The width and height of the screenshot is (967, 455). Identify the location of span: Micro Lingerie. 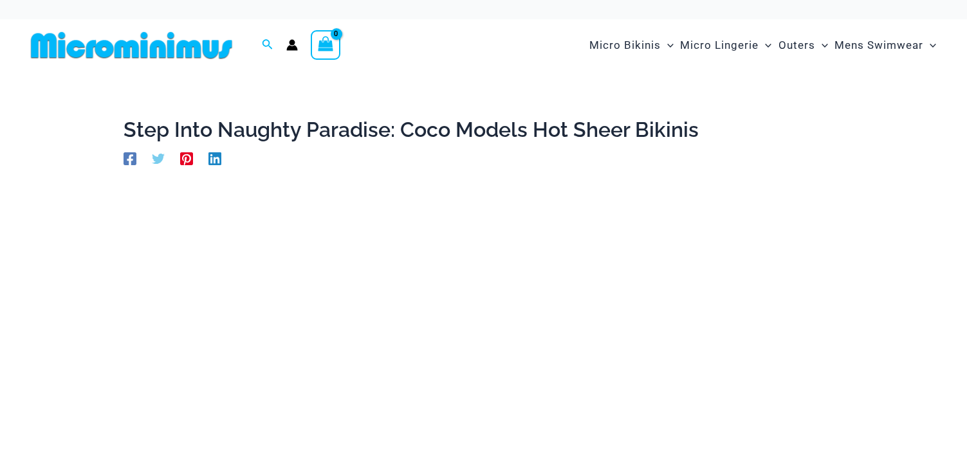
(719, 45).